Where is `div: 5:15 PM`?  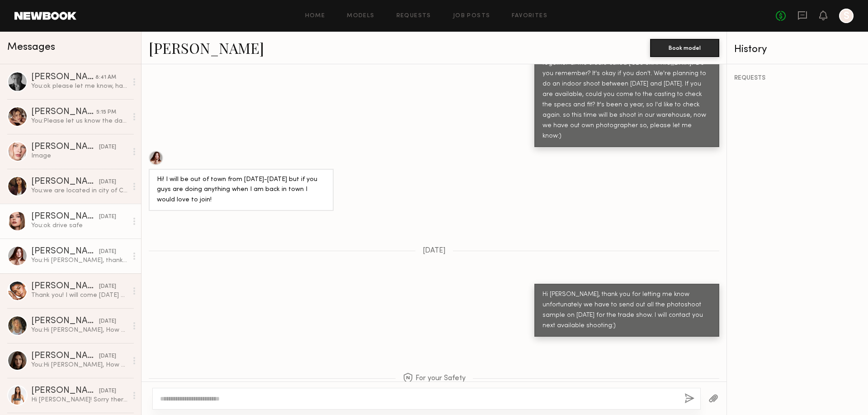
div: 5:15 PM is located at coordinates (106, 112).